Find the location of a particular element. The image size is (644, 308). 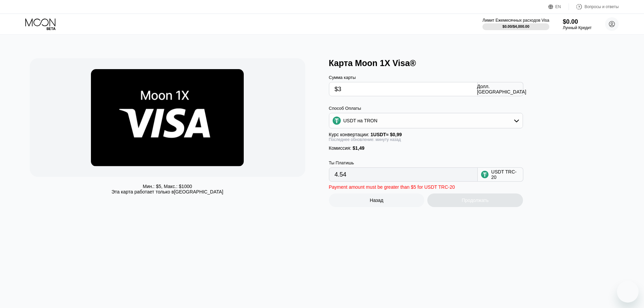

div: $0.00Лунный Кредит is located at coordinates (577, 24).